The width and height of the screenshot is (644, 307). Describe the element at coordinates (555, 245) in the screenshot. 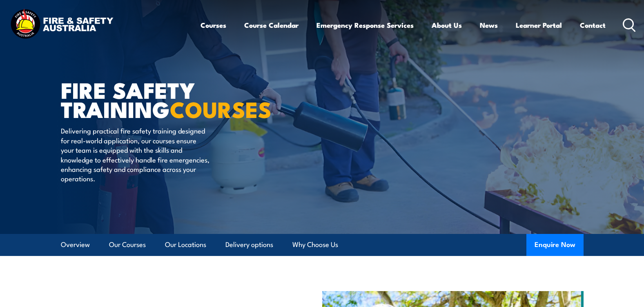

I see `button: Enquire Now` at that location.